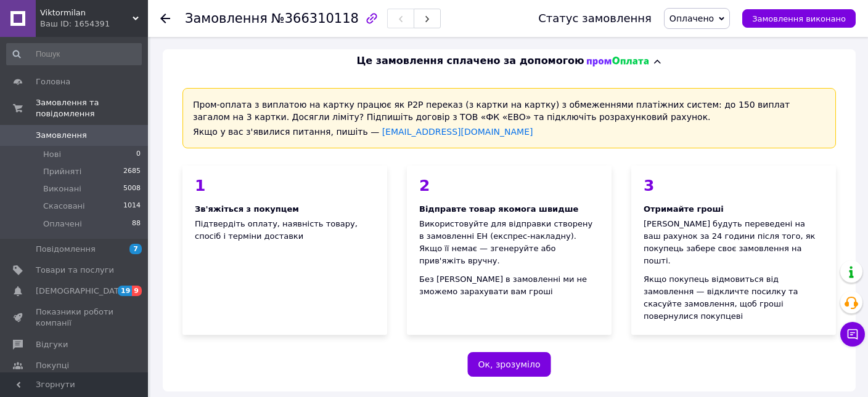 The height and width of the screenshot is (397, 868). I want to click on span: Покупці, so click(52, 366).